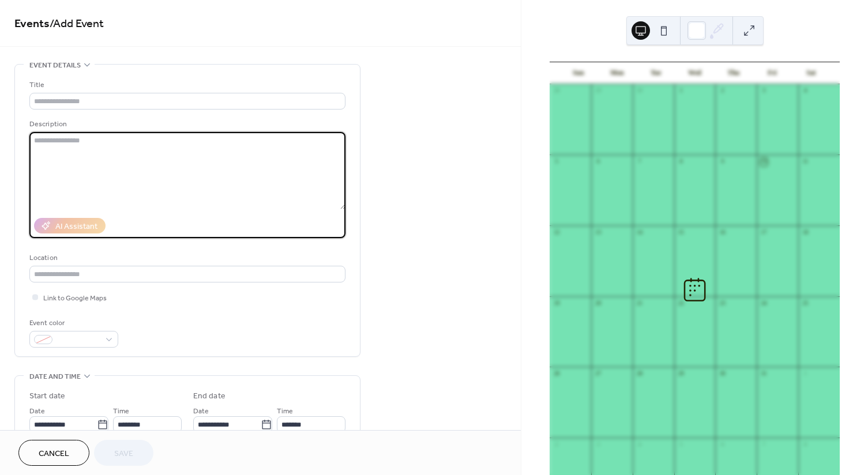 This screenshot has height=475, width=868. I want to click on div: 12, so click(556, 232).